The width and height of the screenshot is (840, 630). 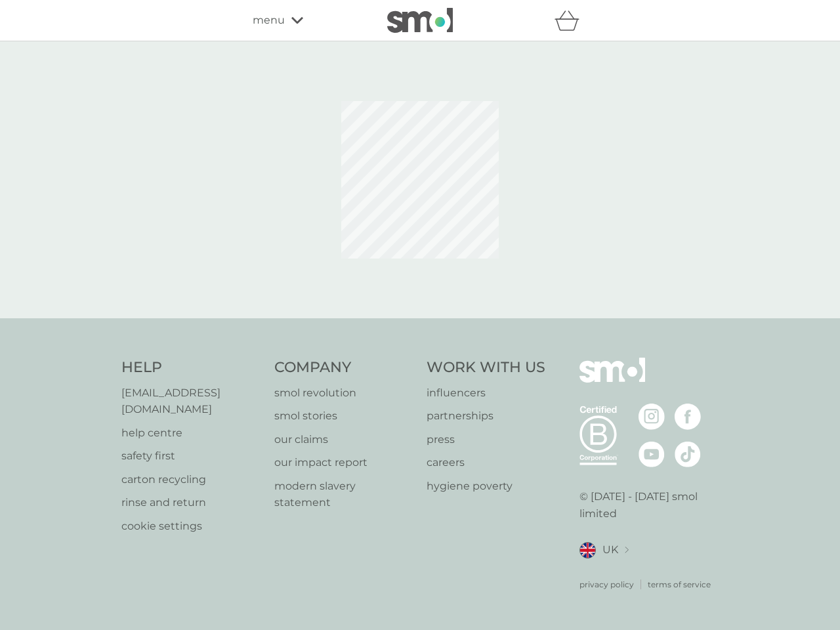 I want to click on p: hygiene poverty, so click(x=485, y=486).